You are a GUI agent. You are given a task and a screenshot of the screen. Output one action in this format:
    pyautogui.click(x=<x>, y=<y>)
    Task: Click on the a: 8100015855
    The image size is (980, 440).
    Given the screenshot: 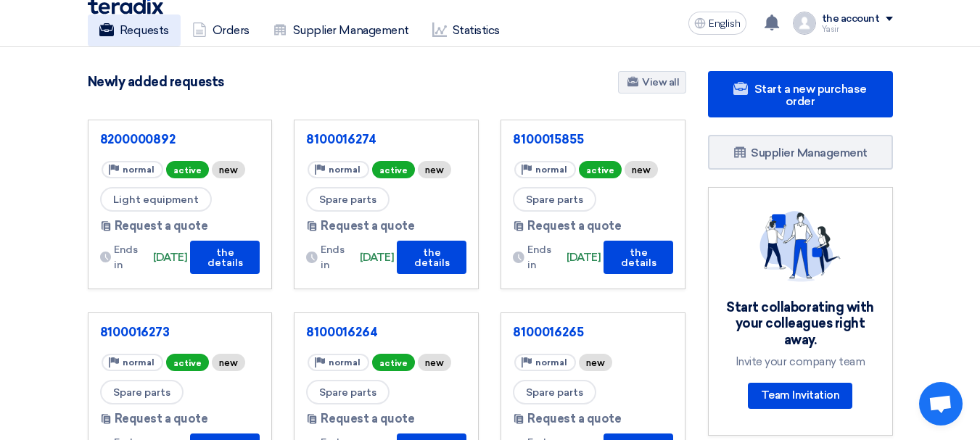 What is the action you would take?
    pyautogui.click(x=592, y=139)
    